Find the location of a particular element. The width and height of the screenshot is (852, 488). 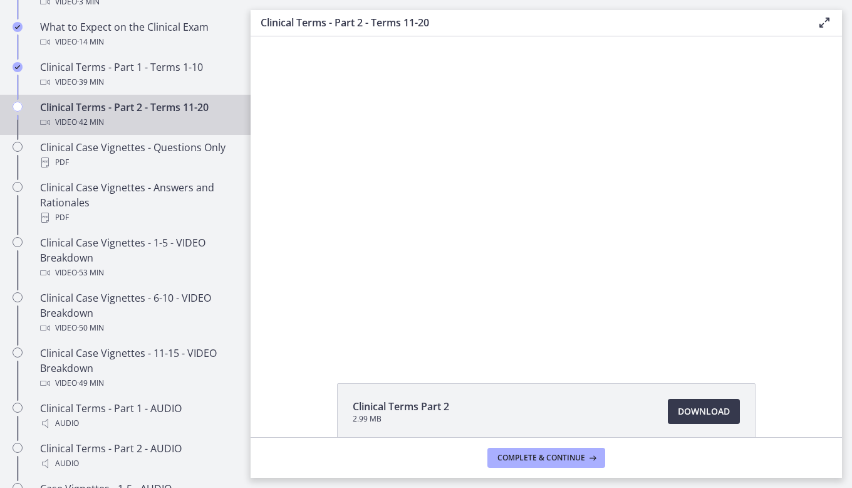

span: · 14 min is located at coordinates (90, 42).